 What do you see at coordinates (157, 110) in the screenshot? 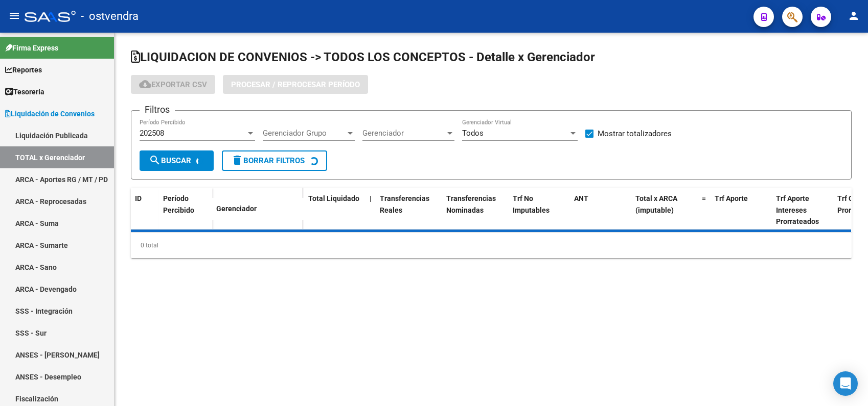
I see `h3: Filtros` at bounding box center [157, 110].